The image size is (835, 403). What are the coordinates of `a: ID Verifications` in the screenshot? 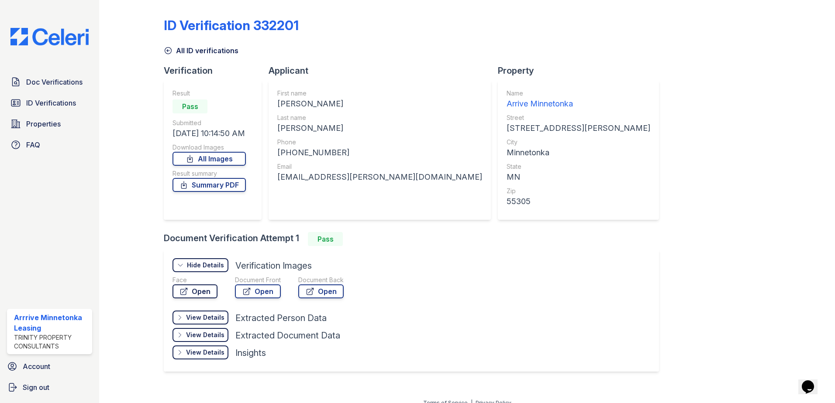 It's located at (49, 103).